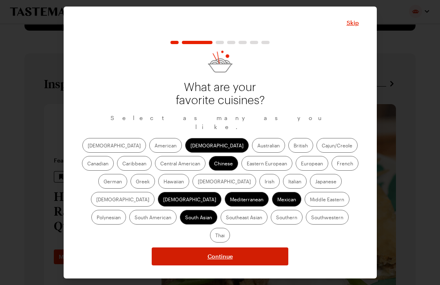 This screenshot has width=440, height=285. I want to click on label: Hawaiian, so click(174, 181).